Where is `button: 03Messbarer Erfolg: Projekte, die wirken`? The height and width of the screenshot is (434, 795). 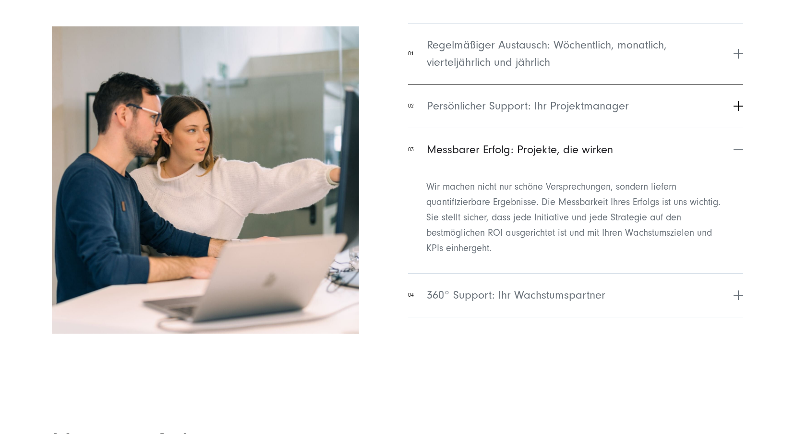 button: 03Messbarer Erfolg: Projekte, die wirken is located at coordinates (575, 149).